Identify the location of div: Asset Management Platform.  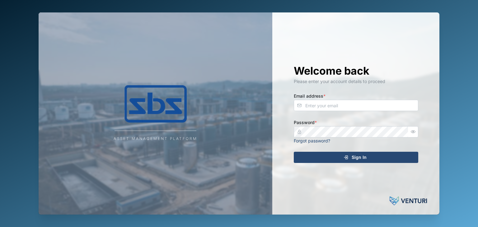
(155, 139).